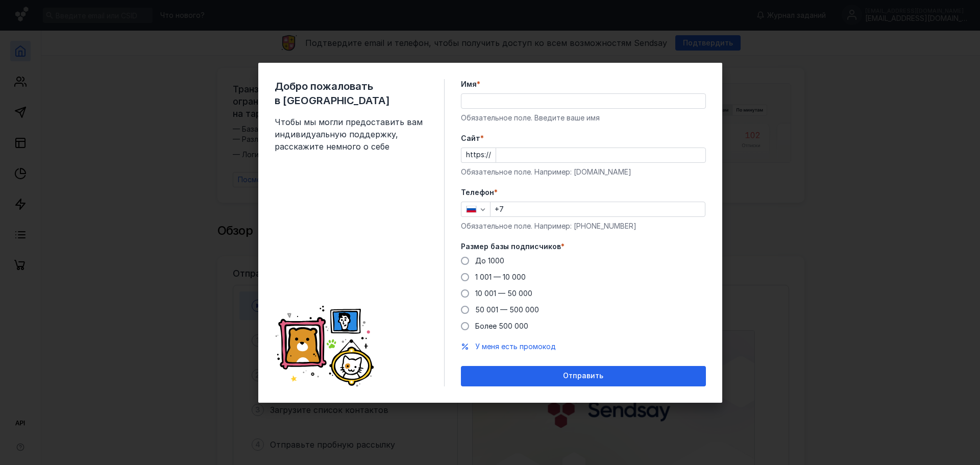 This screenshot has width=980, height=465. I want to click on span: 10 001 — 50 000, so click(504, 293).